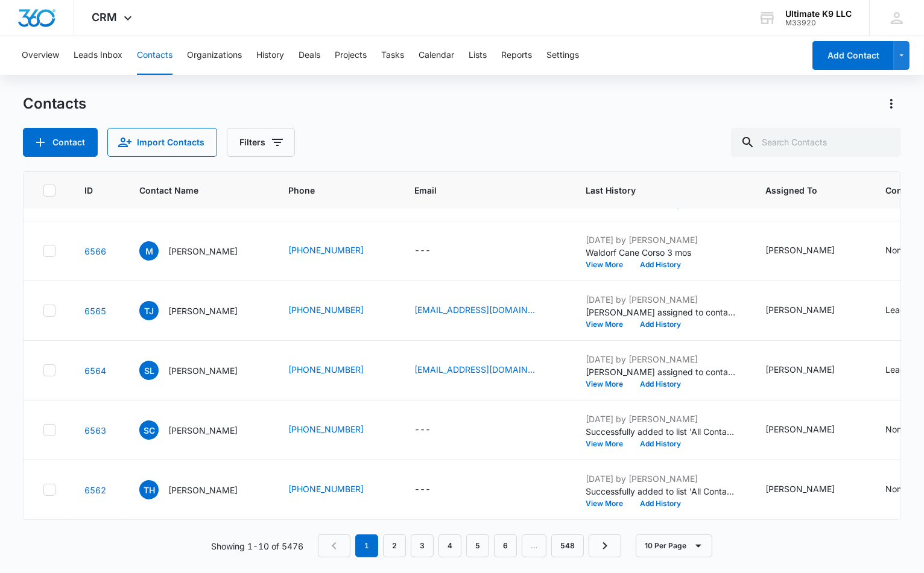 Image resolution: width=924 pixels, height=573 pixels. What do you see at coordinates (436, 55) in the screenshot?
I see `button: Calendar` at bounding box center [436, 55].